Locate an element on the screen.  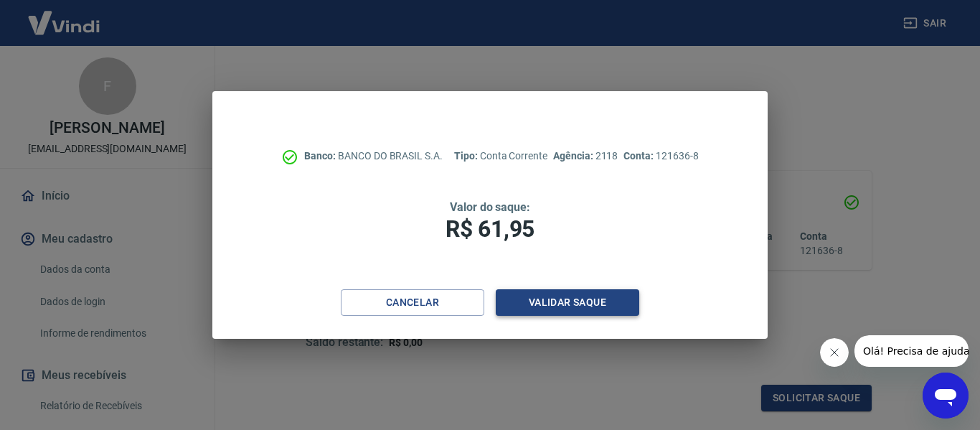
span: Valor do saque: is located at coordinates (490, 207).